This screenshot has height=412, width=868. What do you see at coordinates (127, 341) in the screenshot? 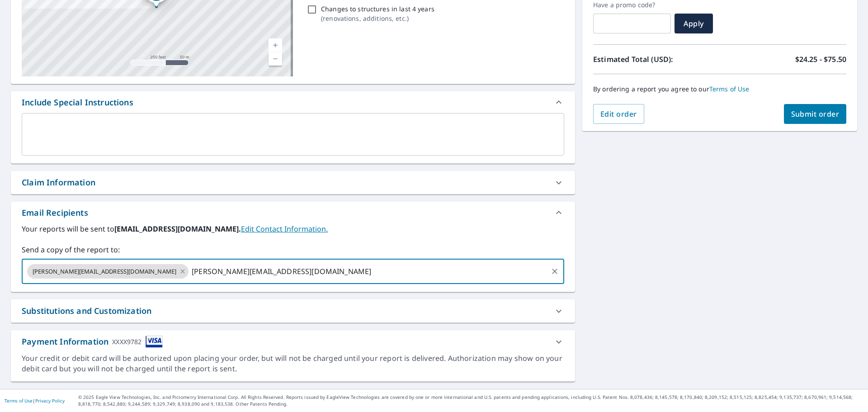
I see `div: XXXX9782` at bounding box center [127, 341].